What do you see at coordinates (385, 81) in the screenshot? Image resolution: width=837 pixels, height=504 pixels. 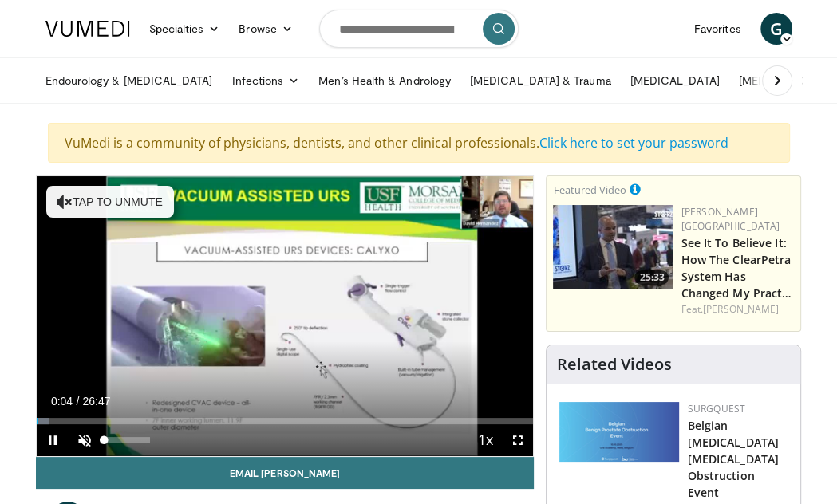 I see `a: Men’s Health & Andrology` at bounding box center [385, 81].